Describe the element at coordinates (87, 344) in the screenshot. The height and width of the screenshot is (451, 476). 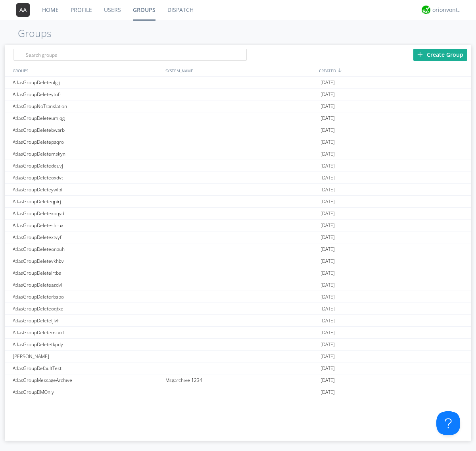
I see `div: AtlasGroupDeletetkpdy` at that location.